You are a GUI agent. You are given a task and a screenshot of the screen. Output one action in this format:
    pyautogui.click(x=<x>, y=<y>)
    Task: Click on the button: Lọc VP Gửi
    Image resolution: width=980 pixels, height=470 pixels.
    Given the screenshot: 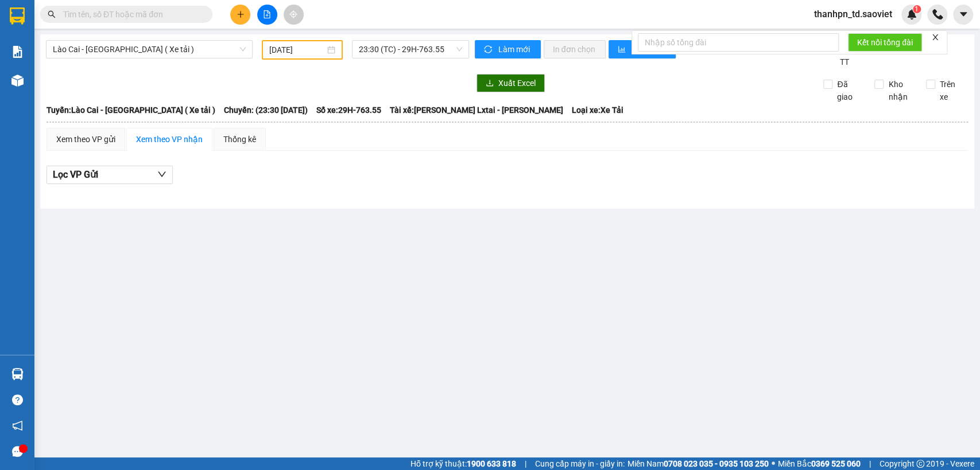 What is the action you would take?
    pyautogui.click(x=110, y=175)
    